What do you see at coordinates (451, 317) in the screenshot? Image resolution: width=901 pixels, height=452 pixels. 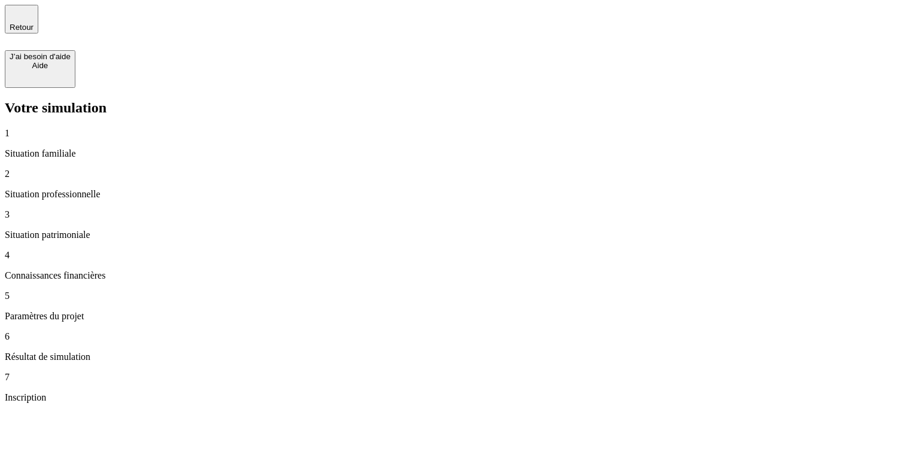 I see `p: Paramètres du projet` at bounding box center [451, 317].